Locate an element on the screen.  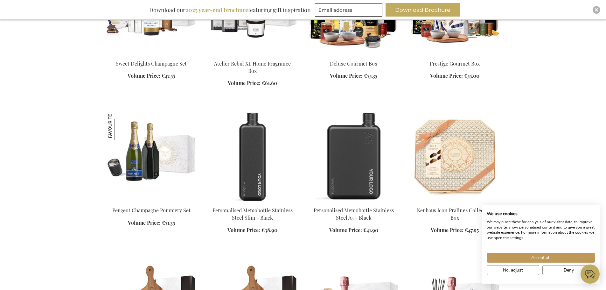
img: Close is located at coordinates (596, 10).